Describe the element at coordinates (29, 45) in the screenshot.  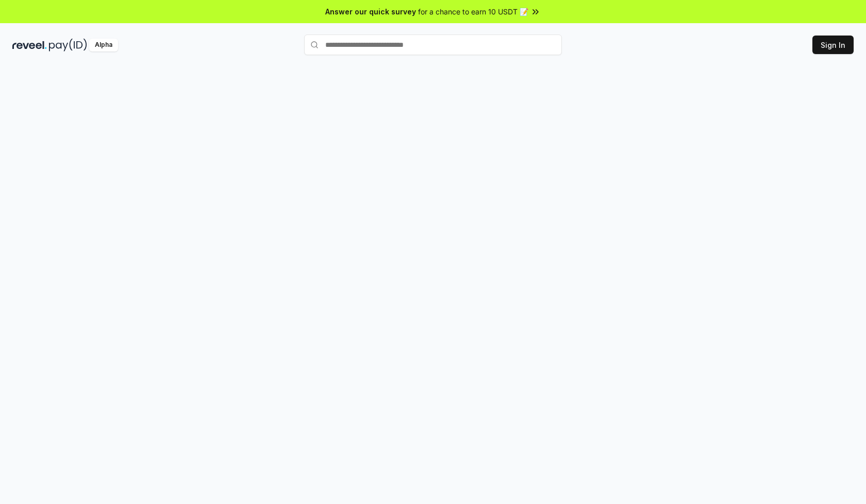
I see `img: reveel_dark` at that location.